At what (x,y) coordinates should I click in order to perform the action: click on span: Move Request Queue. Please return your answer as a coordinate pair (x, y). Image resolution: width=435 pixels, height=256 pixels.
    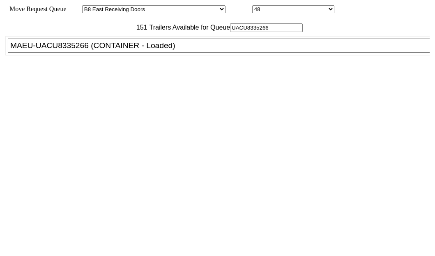
    Looking at the image, I should click on (36, 9).